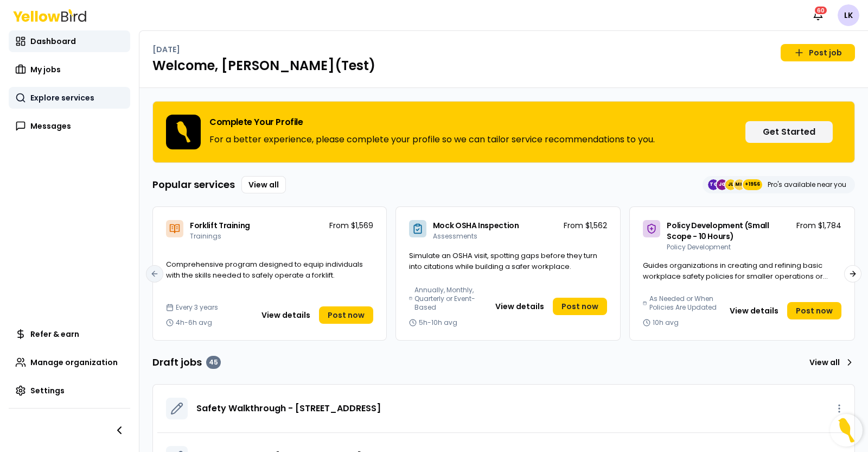 The height and width of the screenshot is (452, 868). Describe the element at coordinates (818, 53) in the screenshot. I see `a: Post job` at that location.